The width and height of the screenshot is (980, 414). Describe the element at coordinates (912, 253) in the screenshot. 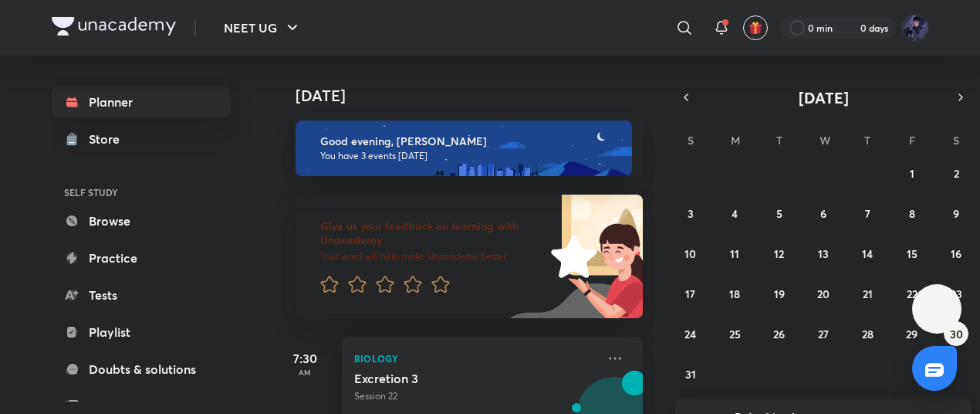

I see `abbr: August 15, 2025` at that location.